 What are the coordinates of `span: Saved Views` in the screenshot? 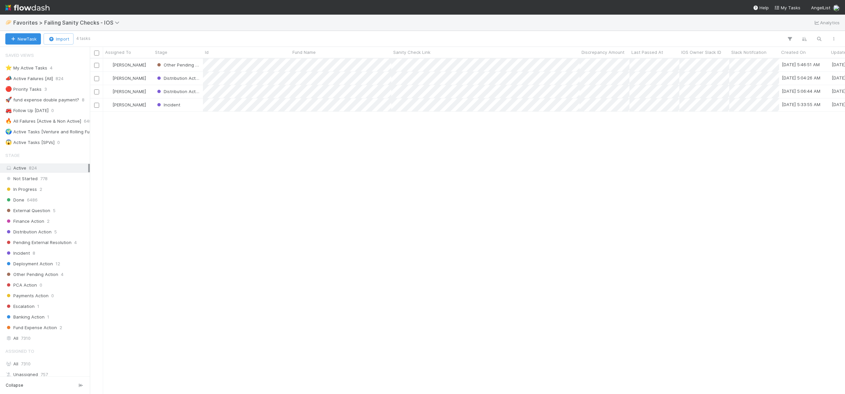 It's located at (20, 55).